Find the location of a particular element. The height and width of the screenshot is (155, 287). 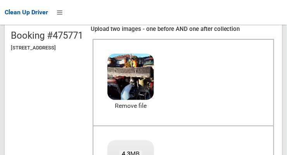

h4: Upload two images - one before AND one after collection is located at coordinates (183, 29).